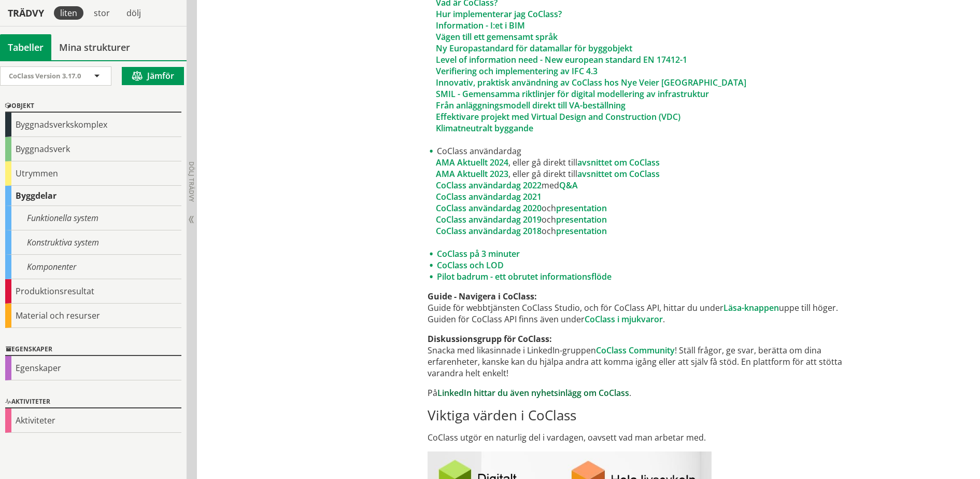 This screenshot has height=479, width=980. I want to click on a: CoClass och LOD, so click(470, 265).